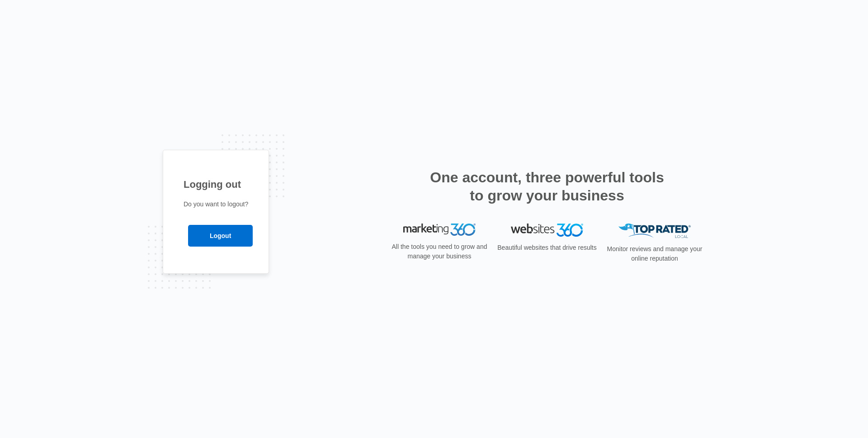 The image size is (868, 438). What do you see at coordinates (655, 254) in the screenshot?
I see `p: Monitor reviews and manage your online reputation` at bounding box center [655, 254].